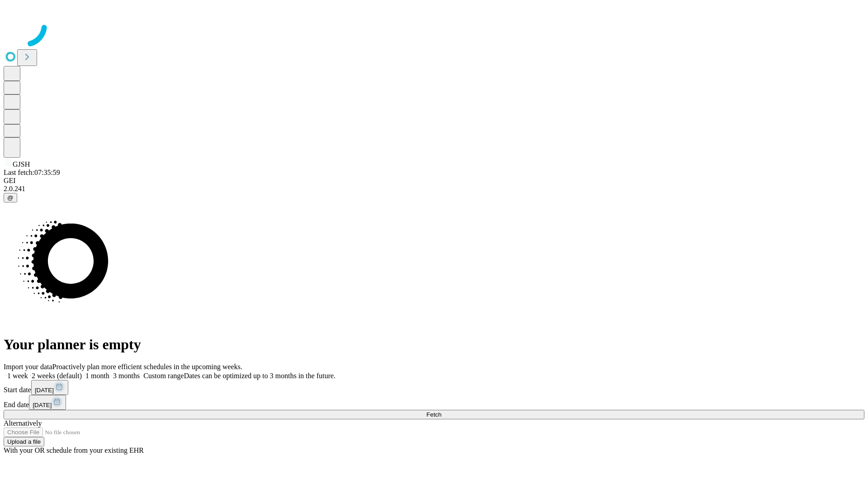 This screenshot has width=868, height=488. What do you see at coordinates (56, 375) in the screenshot?
I see `span: 2 weeks (default)` at bounding box center [56, 375].